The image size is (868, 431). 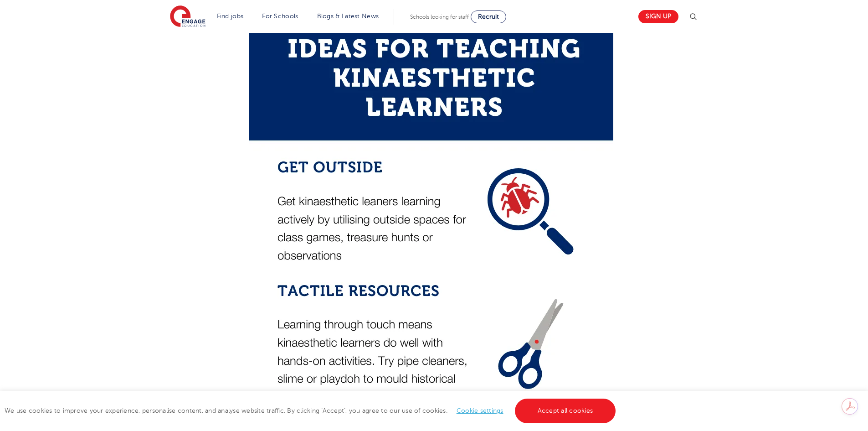 I want to click on a: For Schools, so click(x=280, y=16).